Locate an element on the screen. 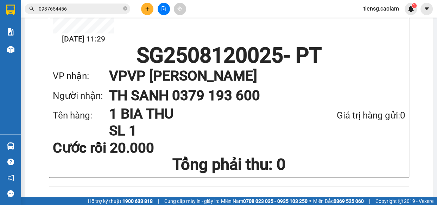 The height and width of the screenshot is (205, 437). span: Cung cấp máy in - giấy in: is located at coordinates (192, 201).